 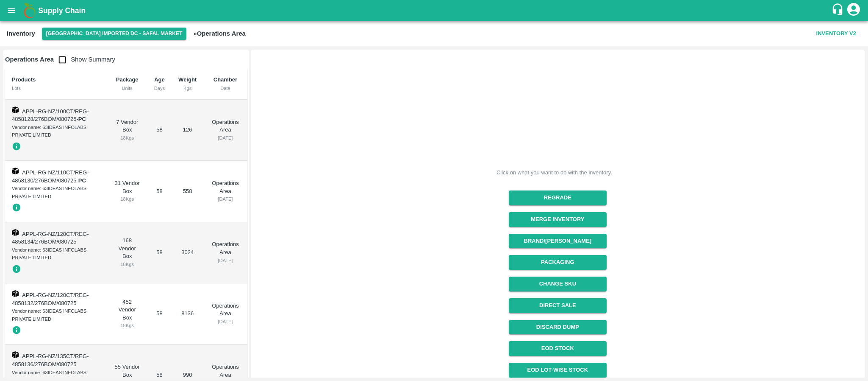 I want to click on b: Weight, so click(x=187, y=79).